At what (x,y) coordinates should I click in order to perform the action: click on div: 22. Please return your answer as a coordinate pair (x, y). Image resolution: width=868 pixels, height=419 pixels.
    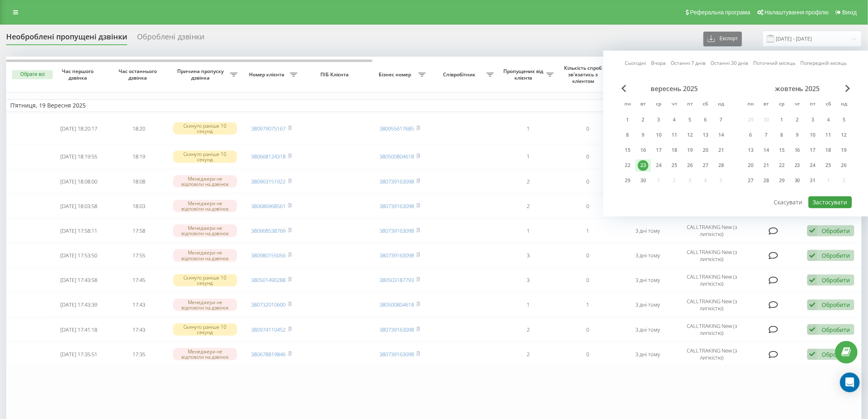
    Looking at the image, I should click on (628, 165).